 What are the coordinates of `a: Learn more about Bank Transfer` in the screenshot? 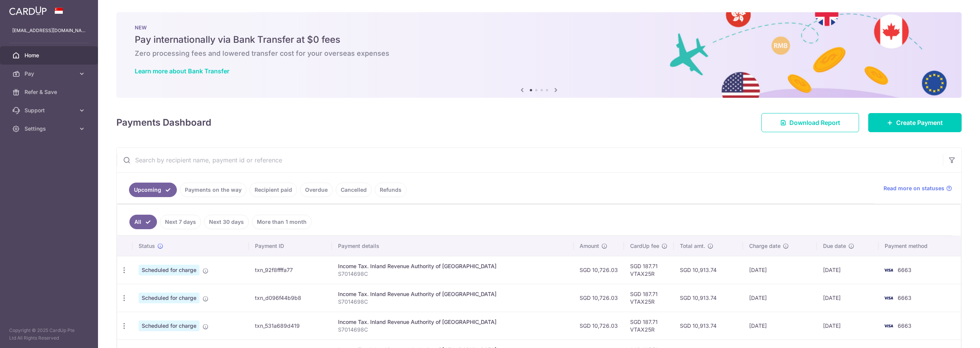 It's located at (182, 72).